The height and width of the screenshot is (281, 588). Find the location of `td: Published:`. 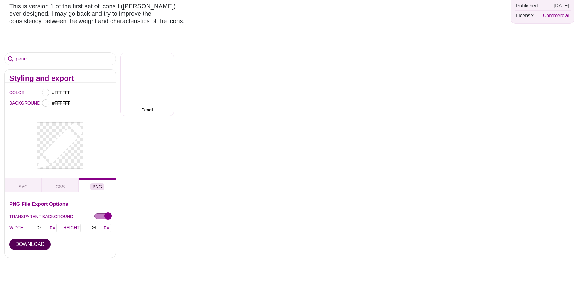

td: Published: is located at coordinates (528, 6).